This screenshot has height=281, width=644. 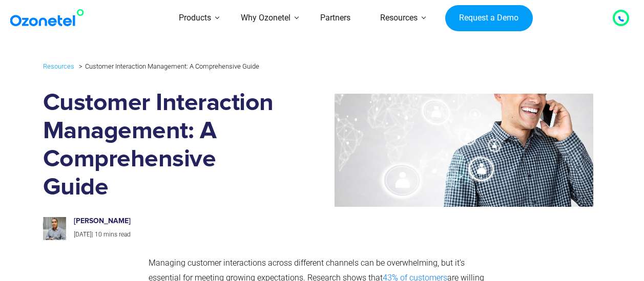 What do you see at coordinates (168, 66) in the screenshot?
I see `li: Customer Interaction Management: A Comprehensive Guide` at bounding box center [168, 66].